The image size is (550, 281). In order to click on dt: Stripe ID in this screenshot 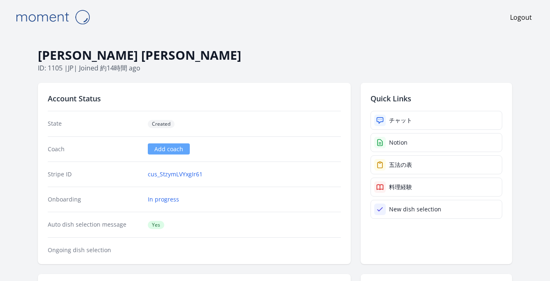, I will do `click(94, 174)`.